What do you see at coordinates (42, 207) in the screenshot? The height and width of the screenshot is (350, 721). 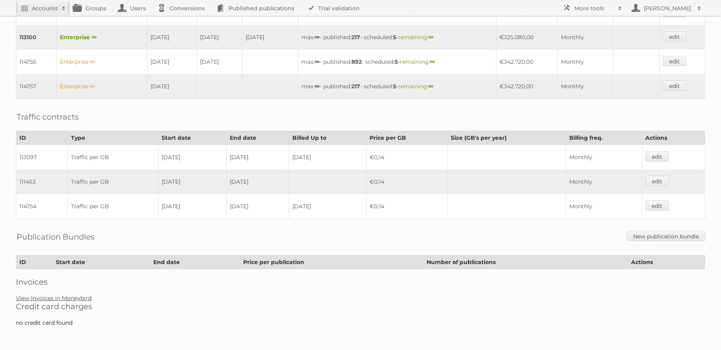 I see `td: 114754` at bounding box center [42, 207].